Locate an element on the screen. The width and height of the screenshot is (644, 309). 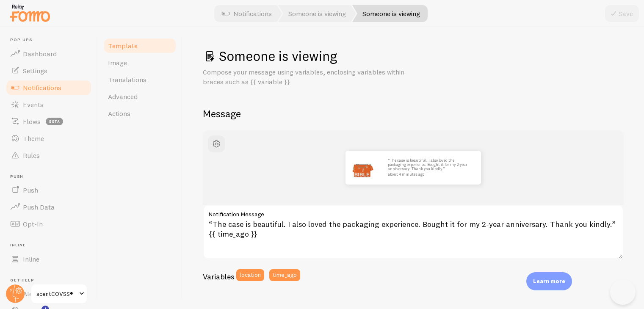
h2: Message is located at coordinates (413, 113).